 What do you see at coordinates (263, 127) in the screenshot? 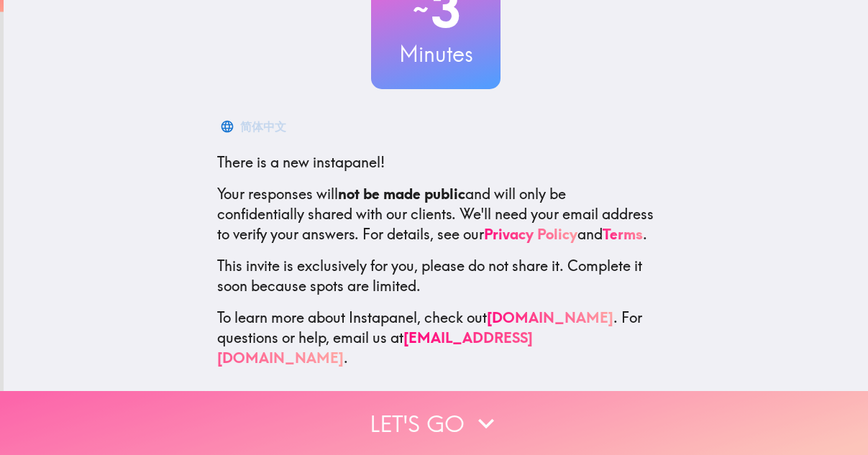
I see `div: 简体中文` at bounding box center [263, 127].